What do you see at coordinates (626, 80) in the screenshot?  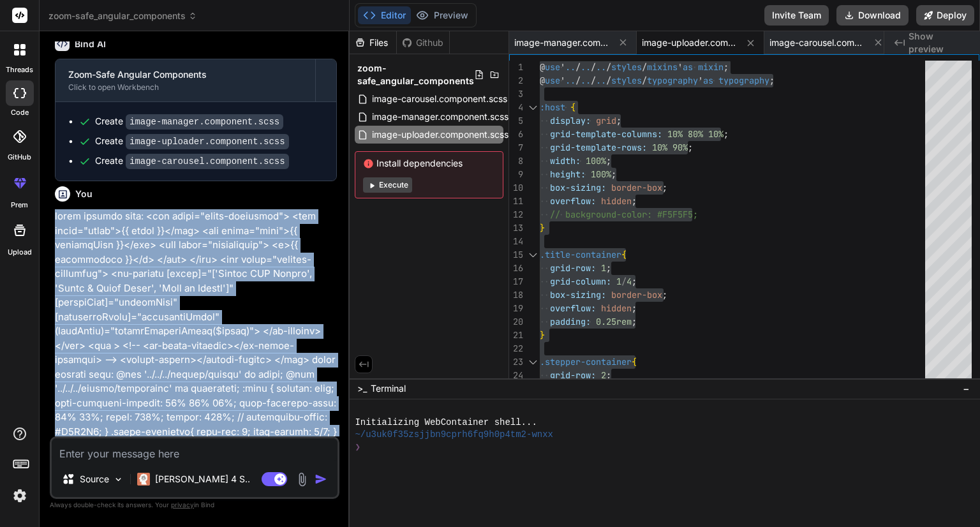 I see `span: styles` at bounding box center [626, 80].